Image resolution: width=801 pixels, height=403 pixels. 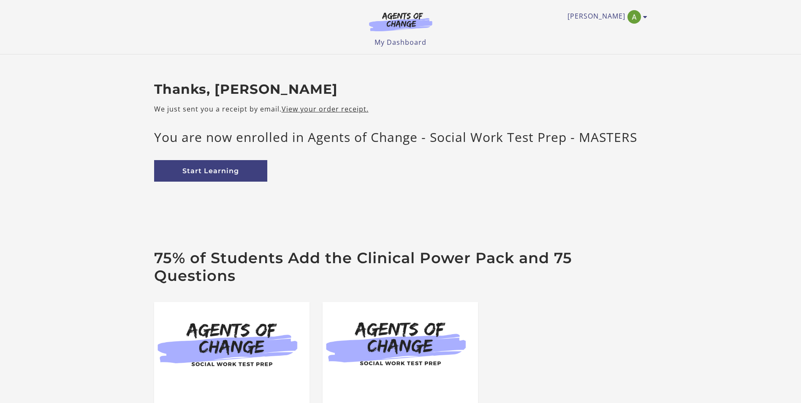 I want to click on a: View your order receipt., so click(x=325, y=109).